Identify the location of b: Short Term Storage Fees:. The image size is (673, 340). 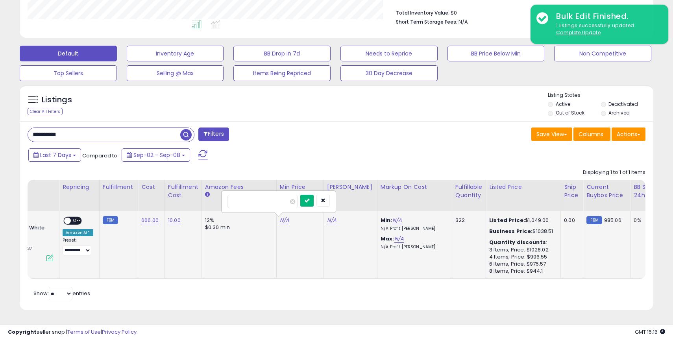
(427, 22).